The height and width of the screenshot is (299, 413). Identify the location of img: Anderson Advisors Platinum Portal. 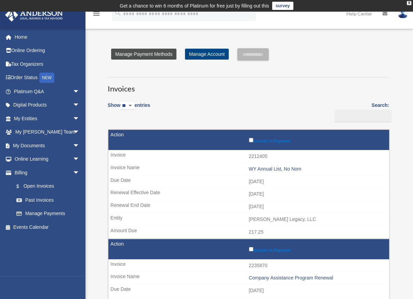
(34, 15).